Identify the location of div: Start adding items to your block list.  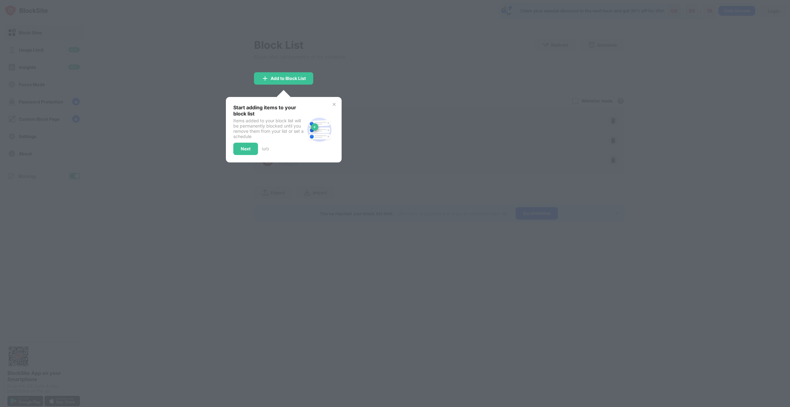
(269, 110).